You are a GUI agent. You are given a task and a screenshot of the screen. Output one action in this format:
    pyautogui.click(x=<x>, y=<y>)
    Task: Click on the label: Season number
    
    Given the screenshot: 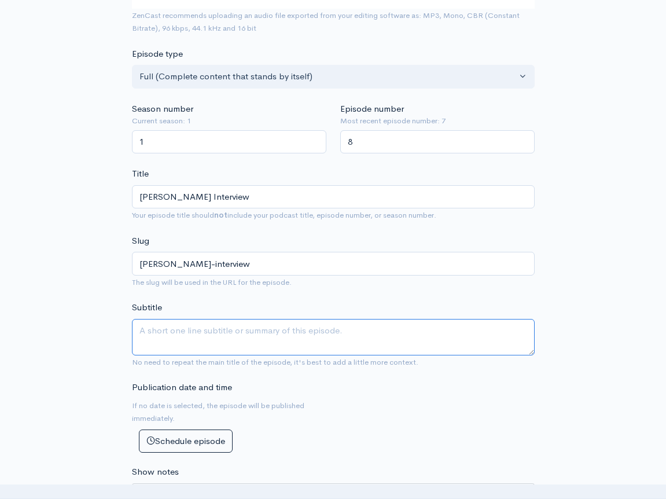 What is the action you would take?
    pyautogui.click(x=163, y=109)
    